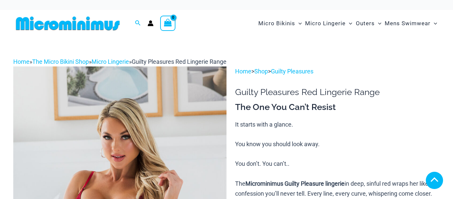 This screenshot has height=199, width=453. I want to click on h1: Guilty Pleasures Red Lingerie Range, so click(337, 92).